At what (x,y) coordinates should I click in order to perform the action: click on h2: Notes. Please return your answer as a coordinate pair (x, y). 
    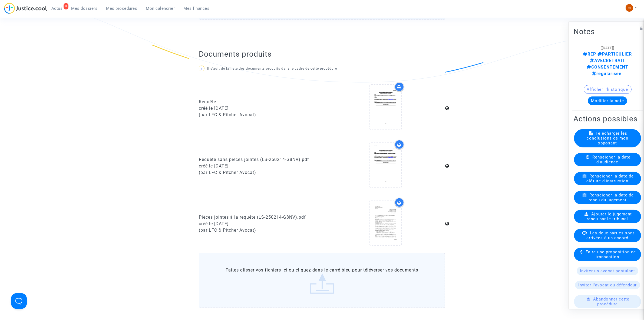
    Looking at the image, I should click on (607, 31).